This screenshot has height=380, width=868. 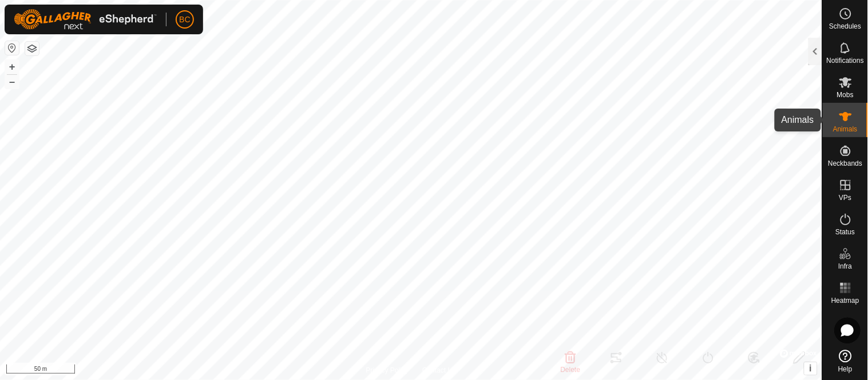 I want to click on span: Notifications, so click(x=845, y=61).